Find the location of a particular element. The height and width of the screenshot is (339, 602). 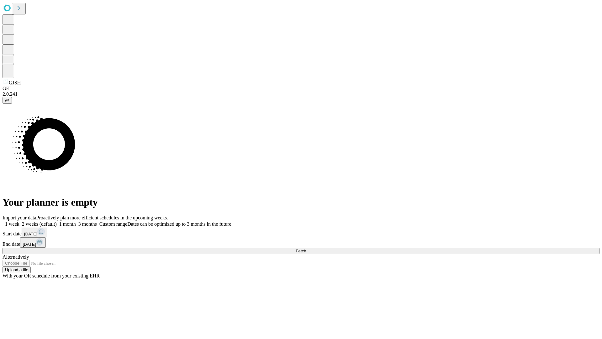

button: Fetch is located at coordinates (301, 251).